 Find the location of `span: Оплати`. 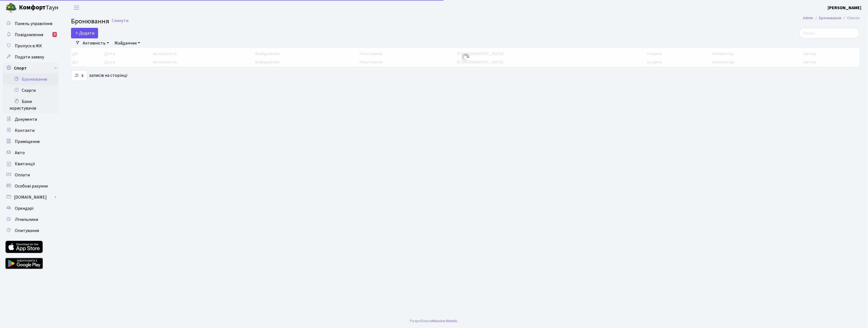

span: Оплати is located at coordinates (22, 175).